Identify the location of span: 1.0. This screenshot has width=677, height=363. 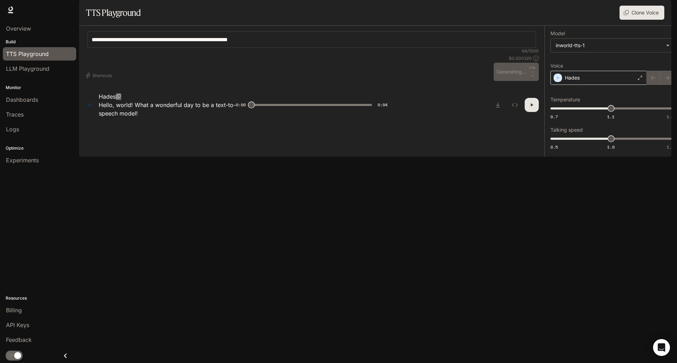
(610, 147).